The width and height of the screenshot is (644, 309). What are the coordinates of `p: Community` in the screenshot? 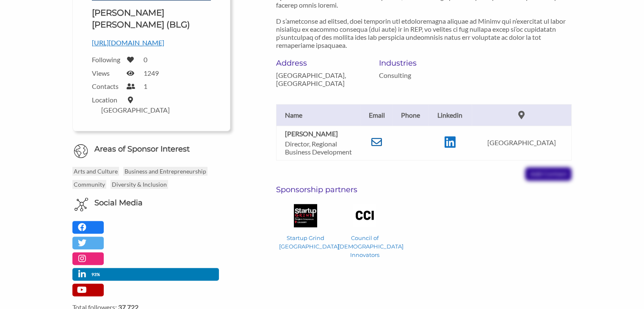 It's located at (89, 184).